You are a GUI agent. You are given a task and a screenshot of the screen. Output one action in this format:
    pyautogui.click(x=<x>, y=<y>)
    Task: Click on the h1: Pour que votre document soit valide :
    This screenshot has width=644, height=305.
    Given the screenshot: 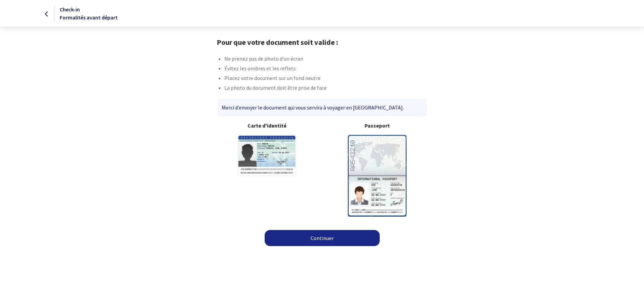 What is the action you would take?
    pyautogui.click(x=322, y=42)
    